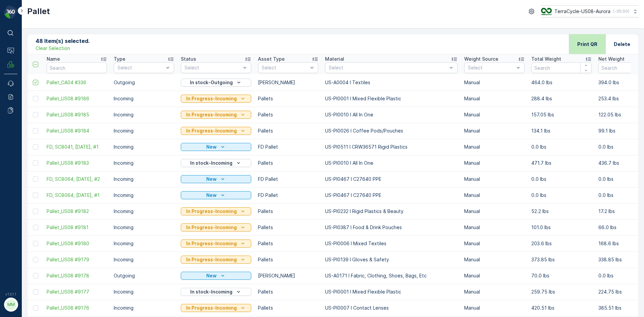 This screenshot has width=644, height=317. Describe the element at coordinates (77, 163) in the screenshot. I see `span: Pallet_US08 #9183` at that location.